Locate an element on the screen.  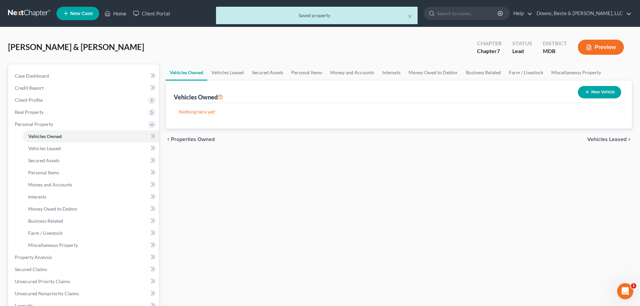
div: Vehicles Owned is located at coordinates (198, 97).